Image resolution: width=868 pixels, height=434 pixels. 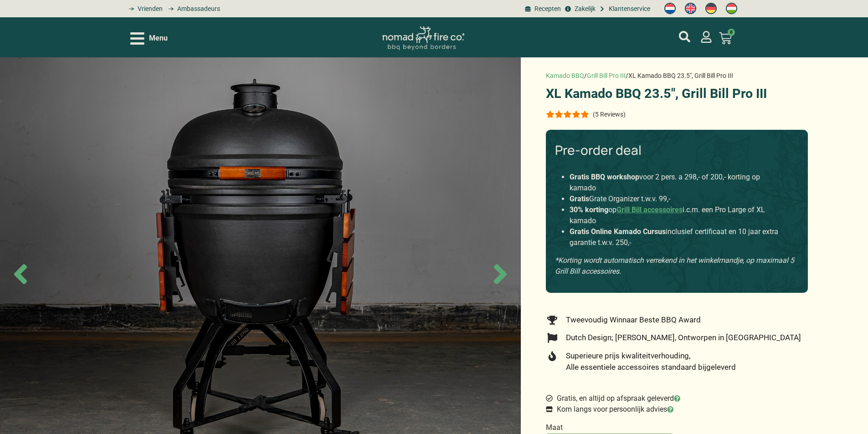 What do you see at coordinates (149, 9) in the screenshot?
I see `span: Vrienden` at bounding box center [149, 9].